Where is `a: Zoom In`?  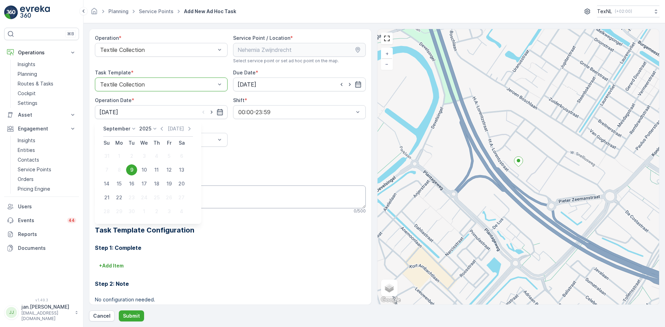 a: Zoom In is located at coordinates (387, 54).